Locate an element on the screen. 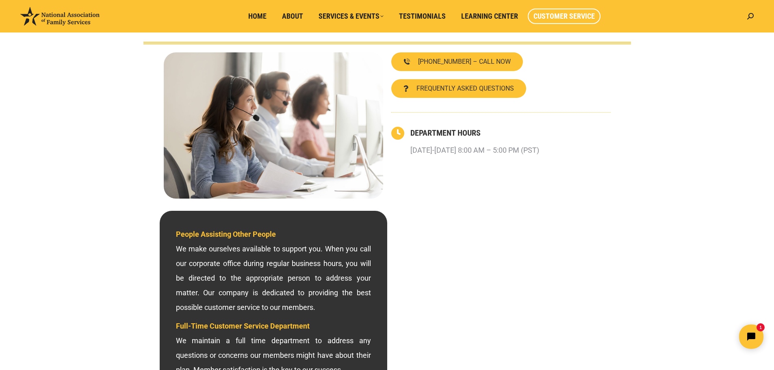 The width and height of the screenshot is (774, 370). button: Open chat widget is located at coordinates (121, 19).